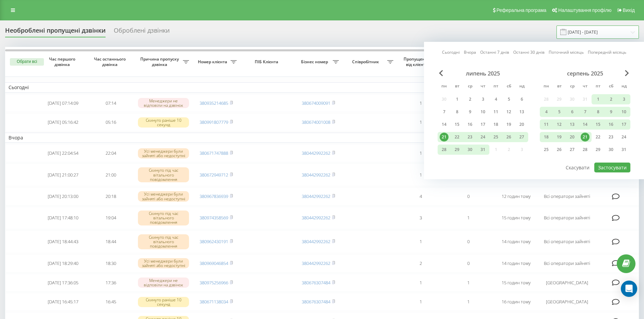  What do you see at coordinates (585, 137) in the screenshot?
I see `div: чт 21 серп 2025 р.` at bounding box center [585, 137].